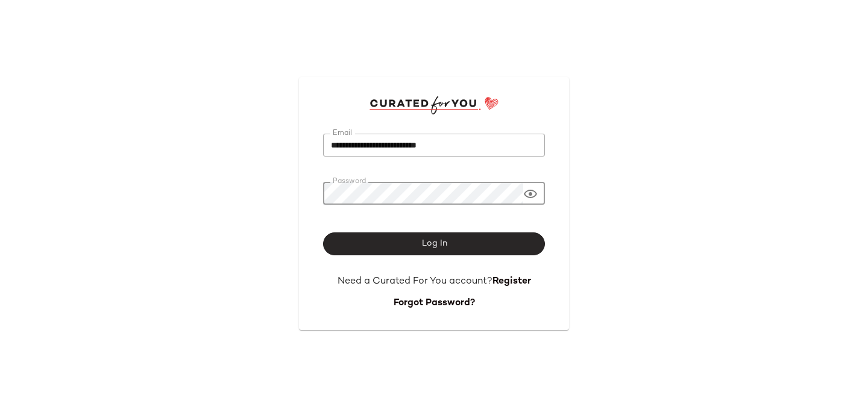 The image size is (868, 407). I want to click on span: Need a Curated For You account?, so click(414, 281).